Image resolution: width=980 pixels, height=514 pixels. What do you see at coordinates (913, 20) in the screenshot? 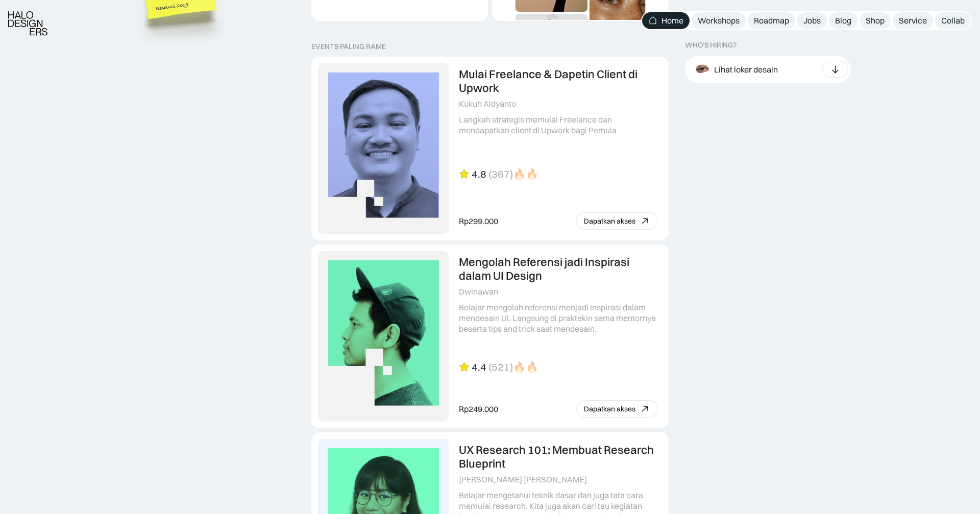
I see `a: Service` at bounding box center [913, 20].